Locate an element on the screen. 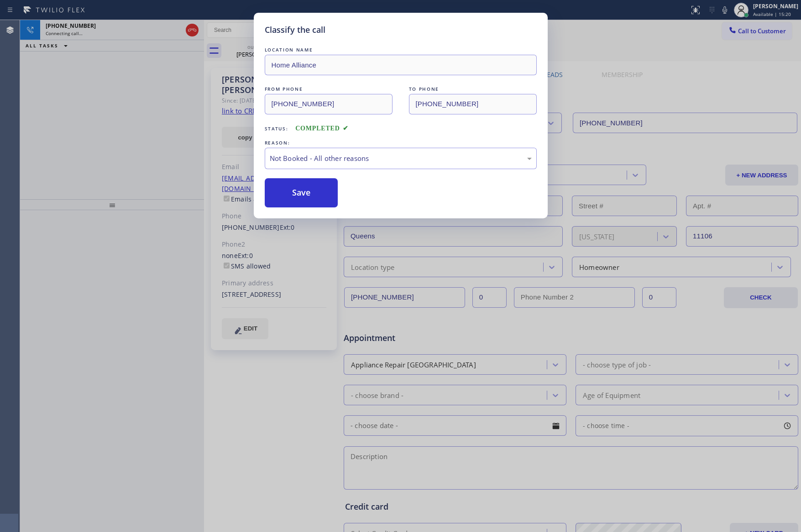 This screenshot has width=801, height=532. span: Status: is located at coordinates (277, 128).